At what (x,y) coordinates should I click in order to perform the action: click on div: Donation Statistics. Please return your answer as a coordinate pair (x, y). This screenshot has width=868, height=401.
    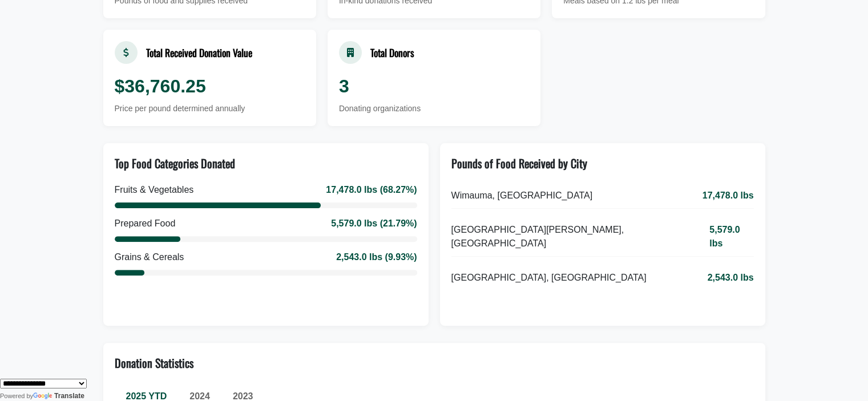
    Looking at the image, I should click on (154, 362).